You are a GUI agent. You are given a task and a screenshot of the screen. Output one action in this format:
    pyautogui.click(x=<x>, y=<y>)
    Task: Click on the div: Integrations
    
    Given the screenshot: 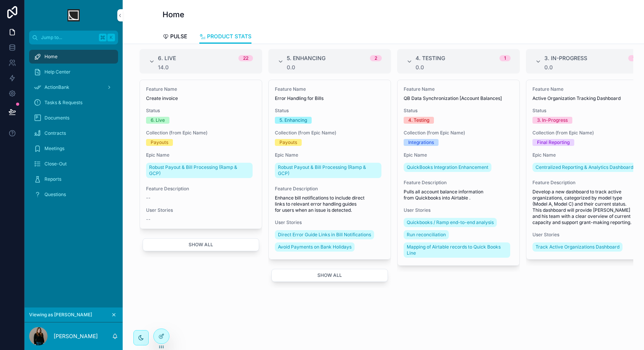 What is the action you would take?
    pyautogui.click(x=421, y=142)
    